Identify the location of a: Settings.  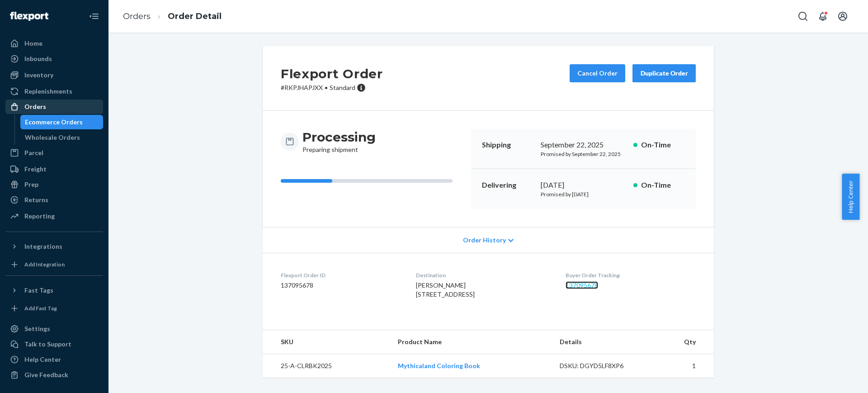
(54, 329).